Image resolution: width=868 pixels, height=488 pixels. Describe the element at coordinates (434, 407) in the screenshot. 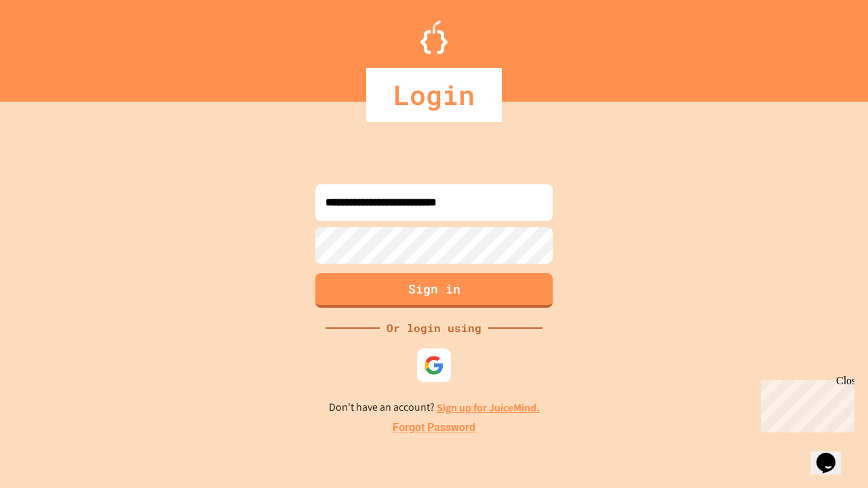

I see `p: Don't have an account?` at that location.